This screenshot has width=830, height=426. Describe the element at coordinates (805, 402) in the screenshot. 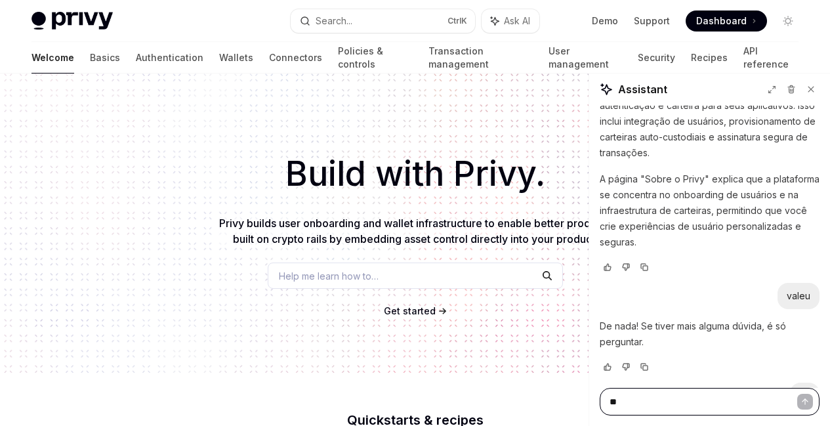

I see `button: Send message` at that location.